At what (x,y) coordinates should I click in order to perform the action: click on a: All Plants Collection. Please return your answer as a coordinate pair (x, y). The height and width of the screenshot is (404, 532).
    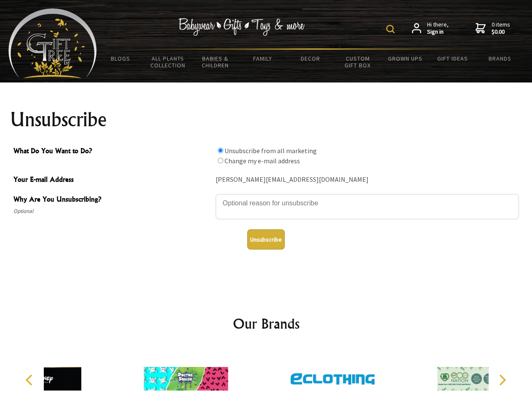
    Looking at the image, I should click on (168, 62).